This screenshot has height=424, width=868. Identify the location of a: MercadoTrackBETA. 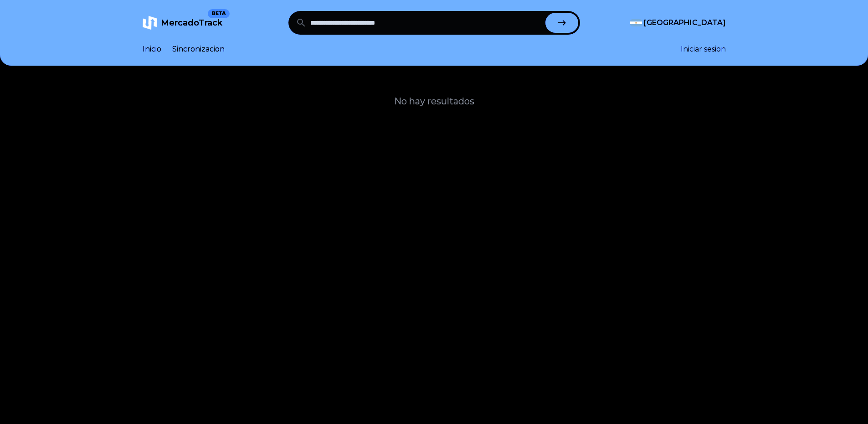
(182, 23).